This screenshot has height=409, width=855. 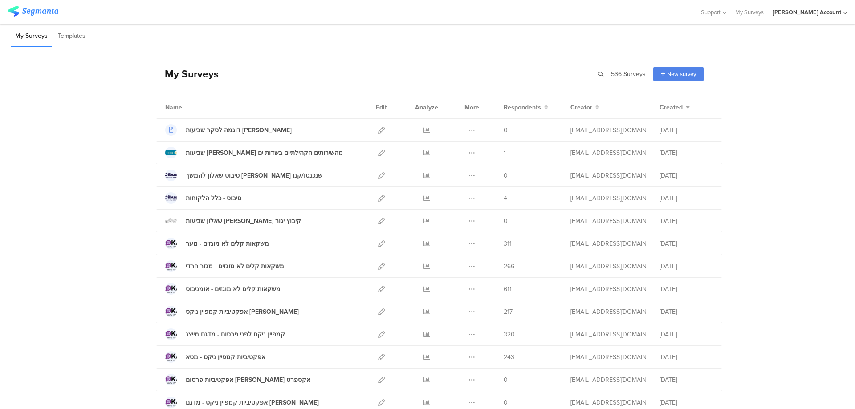 I want to click on div: משקאות קלים לא מוגזים - אומניבוס, so click(x=233, y=289).